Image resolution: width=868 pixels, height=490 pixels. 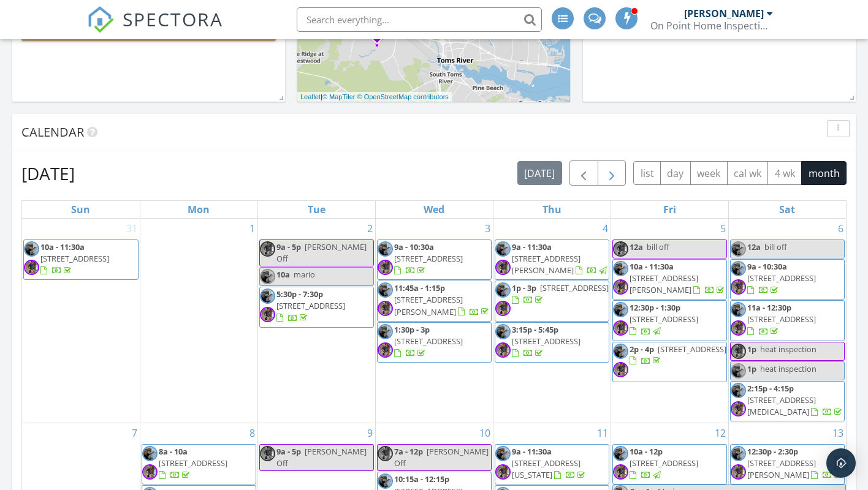 I want to click on a: SPECTORA, so click(x=155, y=30).